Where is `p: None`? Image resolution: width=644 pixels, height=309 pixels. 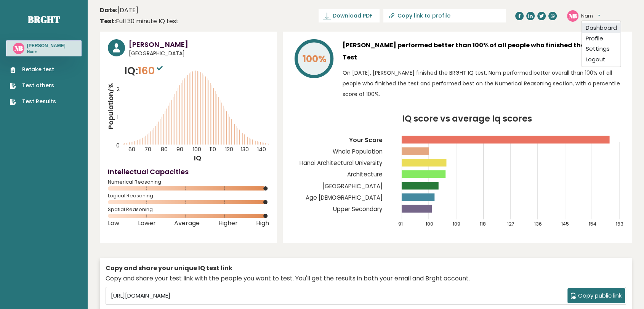
p: None is located at coordinates (46, 52).